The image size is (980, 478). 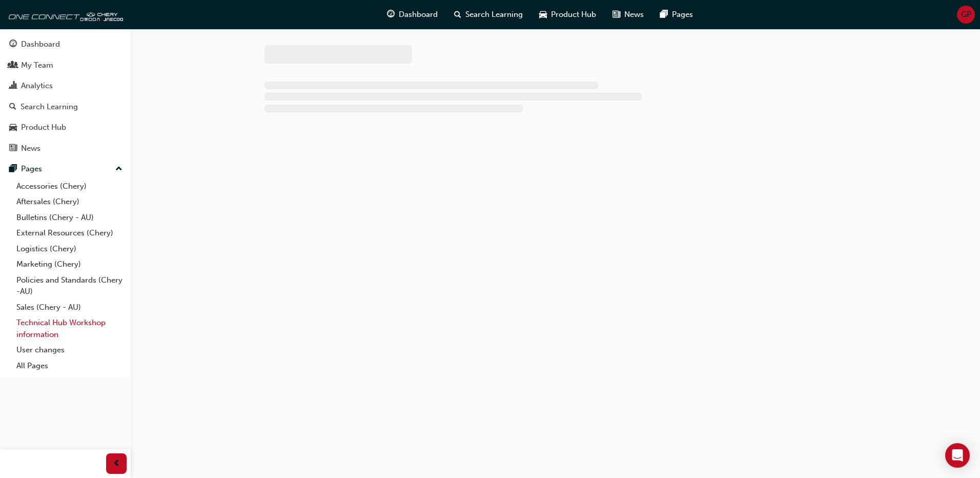 I want to click on a: Accessories (Chery), so click(x=70, y=186).